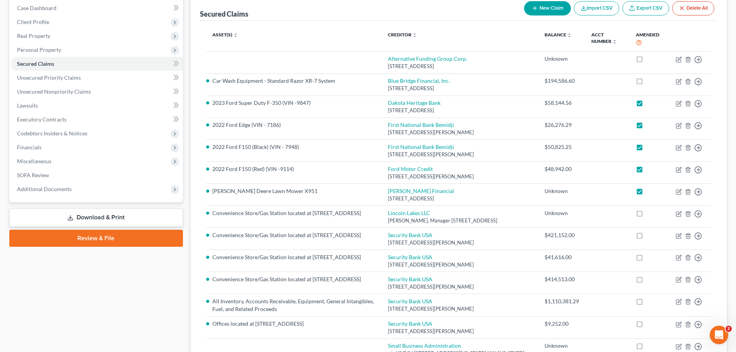 The width and height of the screenshot is (736, 352). What do you see at coordinates (410, 169) in the screenshot?
I see `a: Ford Motor Credit` at bounding box center [410, 169].